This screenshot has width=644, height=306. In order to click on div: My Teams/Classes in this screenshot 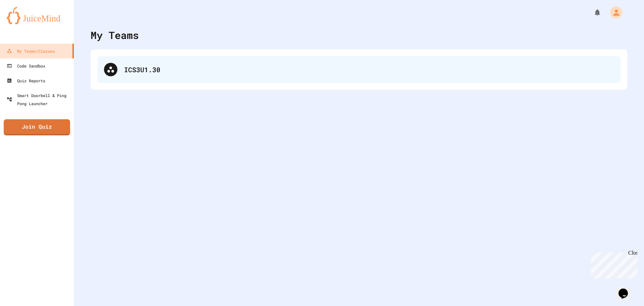, I will do `click(30, 51)`.